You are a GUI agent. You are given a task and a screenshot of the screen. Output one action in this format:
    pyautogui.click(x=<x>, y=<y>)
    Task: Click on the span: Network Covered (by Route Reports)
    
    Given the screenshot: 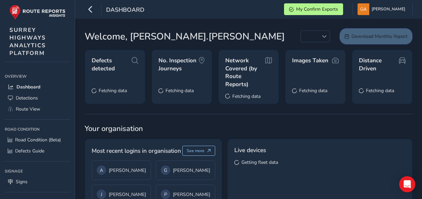 What is the action you would take?
    pyautogui.click(x=245, y=72)
    